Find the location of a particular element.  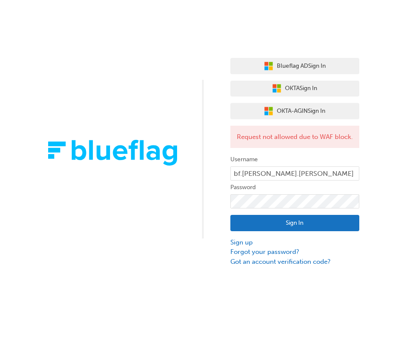

a: Sign up is located at coordinates (295, 243).